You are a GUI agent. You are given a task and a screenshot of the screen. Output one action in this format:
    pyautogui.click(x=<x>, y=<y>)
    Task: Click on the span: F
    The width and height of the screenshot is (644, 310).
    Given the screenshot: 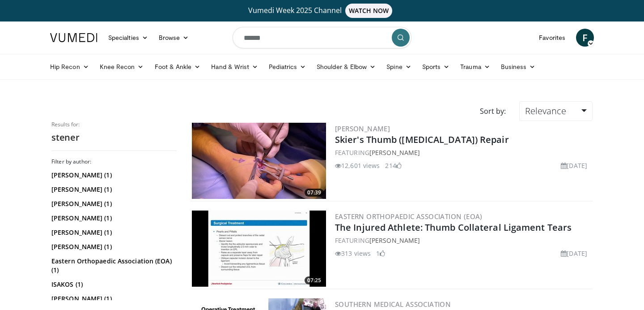 What is the action you would take?
    pyautogui.click(x=585, y=38)
    